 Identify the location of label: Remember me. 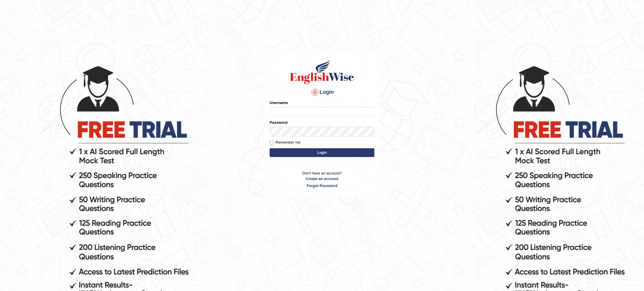
(285, 142).